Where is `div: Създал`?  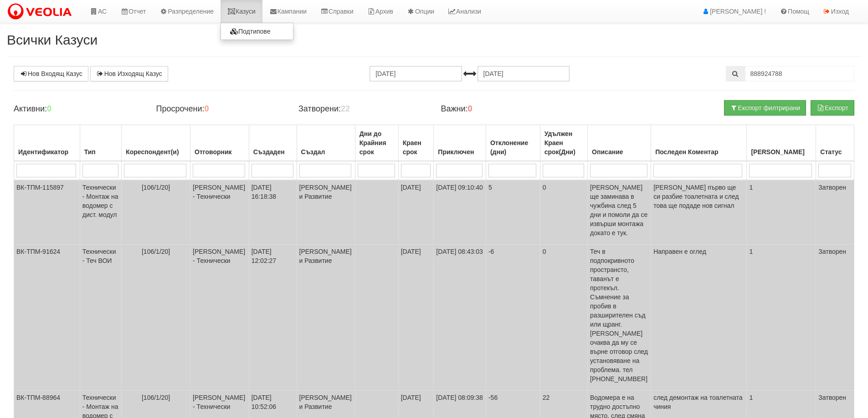 div: Създал is located at coordinates (326, 152).